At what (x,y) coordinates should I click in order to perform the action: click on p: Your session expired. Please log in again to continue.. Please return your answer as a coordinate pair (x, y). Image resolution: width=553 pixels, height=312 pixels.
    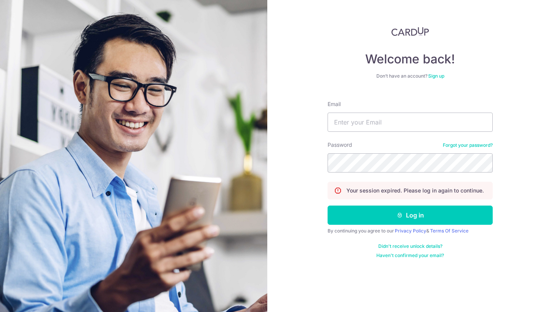
    Looking at the image, I should click on (415, 191).